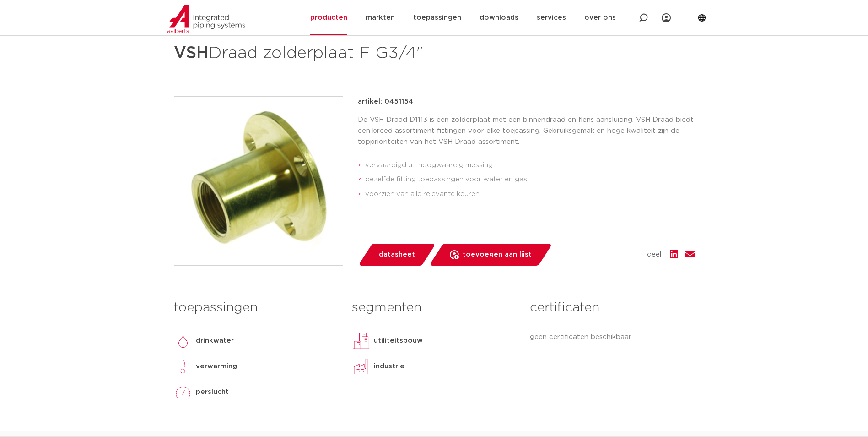  I want to click on h1: Draad zolderplaat F G3/4", so click(345, 53).